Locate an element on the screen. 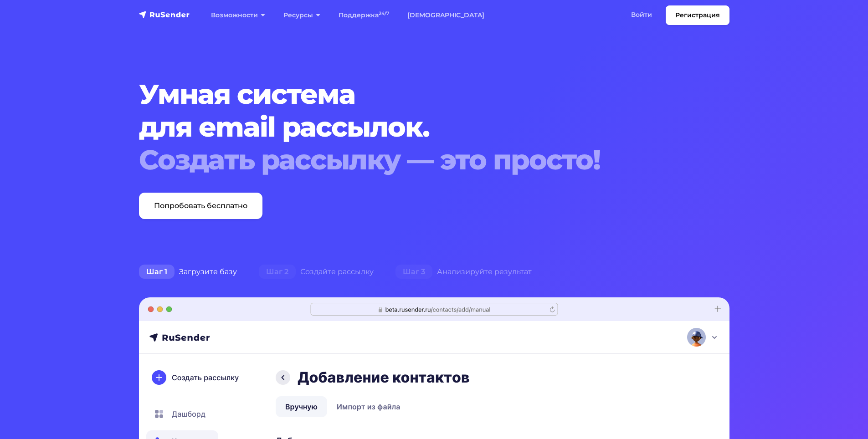 This screenshot has height=439, width=868. a: Войти is located at coordinates (641, 15).